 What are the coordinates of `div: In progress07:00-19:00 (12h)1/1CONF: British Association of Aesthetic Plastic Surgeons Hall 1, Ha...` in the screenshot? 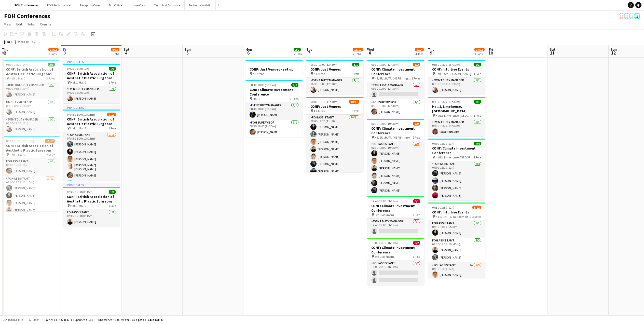 It's located at (91, 82).